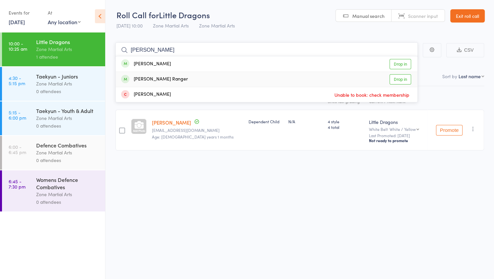  I want to click on input: Search by name, so click(266, 50).